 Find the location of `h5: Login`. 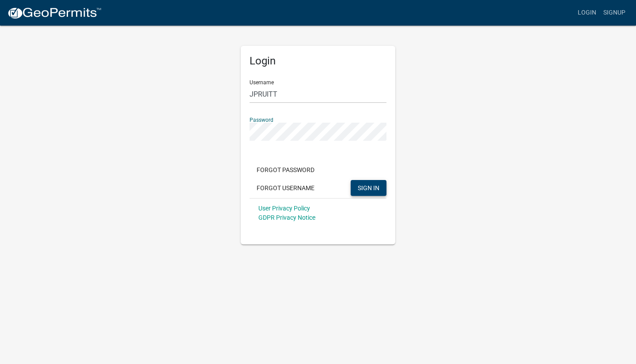

h5: Login is located at coordinates (318, 61).